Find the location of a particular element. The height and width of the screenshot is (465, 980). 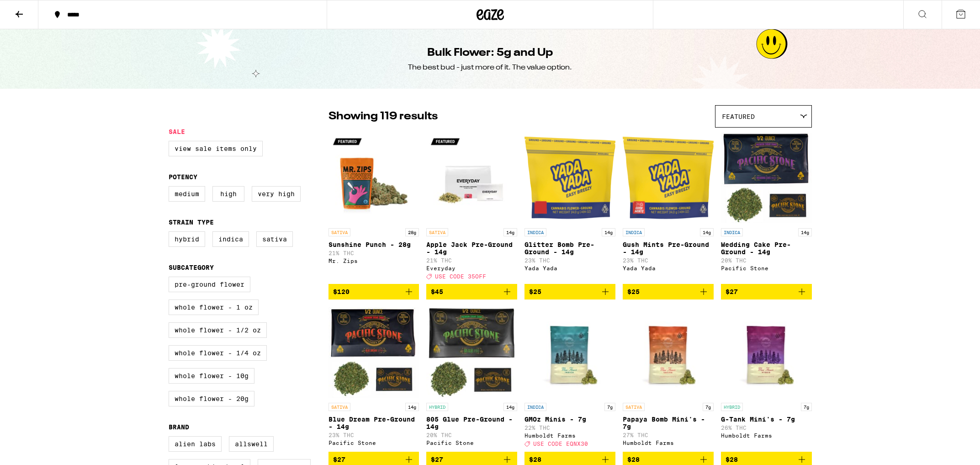

label: Whole Flower - 20g is located at coordinates (212, 399).